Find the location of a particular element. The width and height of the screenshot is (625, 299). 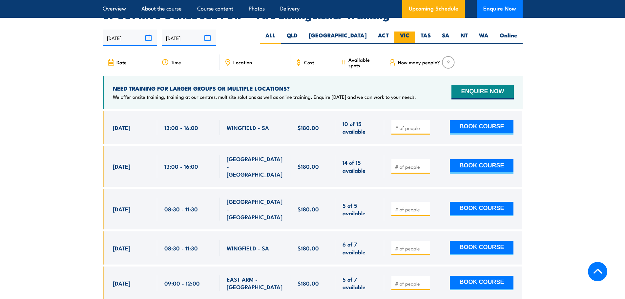

span: How many people? is located at coordinates (419, 62).